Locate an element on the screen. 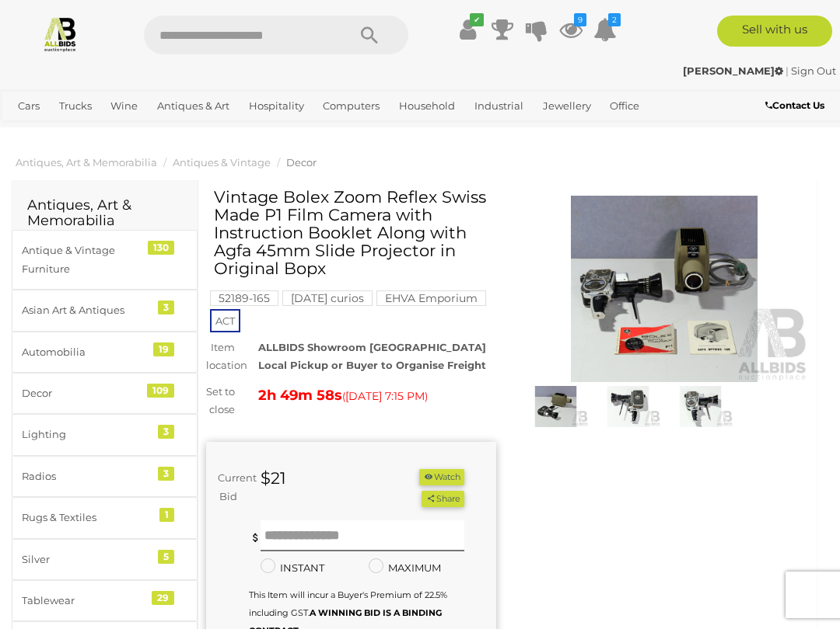  a: 9 is located at coordinates (571, 29).